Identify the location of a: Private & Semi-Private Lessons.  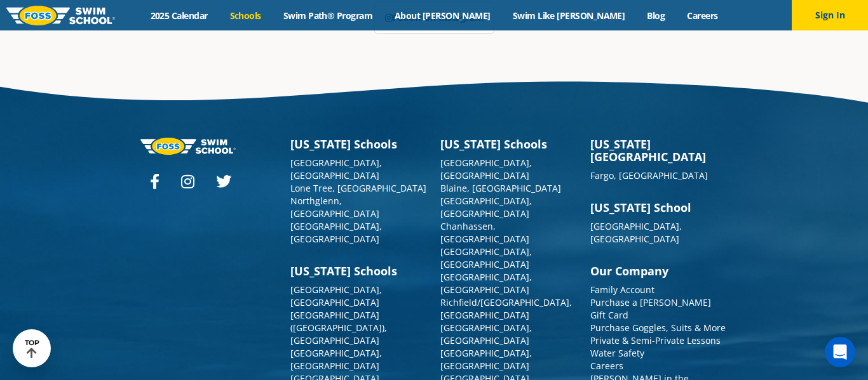
(655, 340).